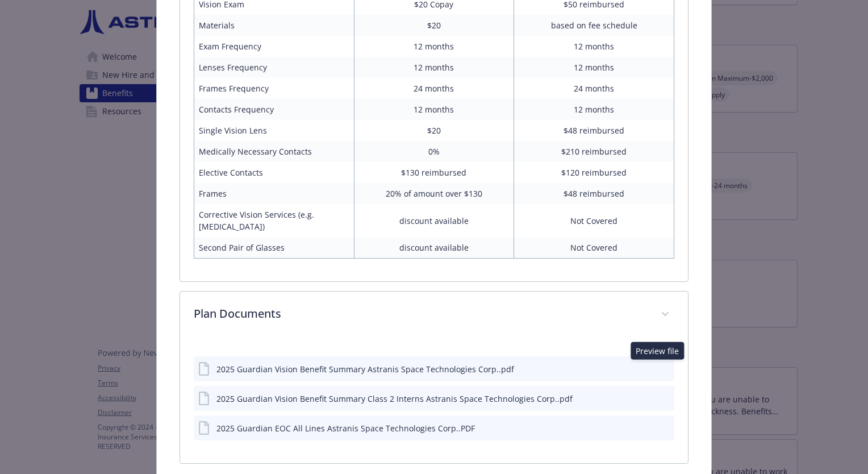 The width and height of the screenshot is (868, 474). What do you see at coordinates (657, 350) in the screenshot?
I see `div: Preview file` at bounding box center [657, 350].